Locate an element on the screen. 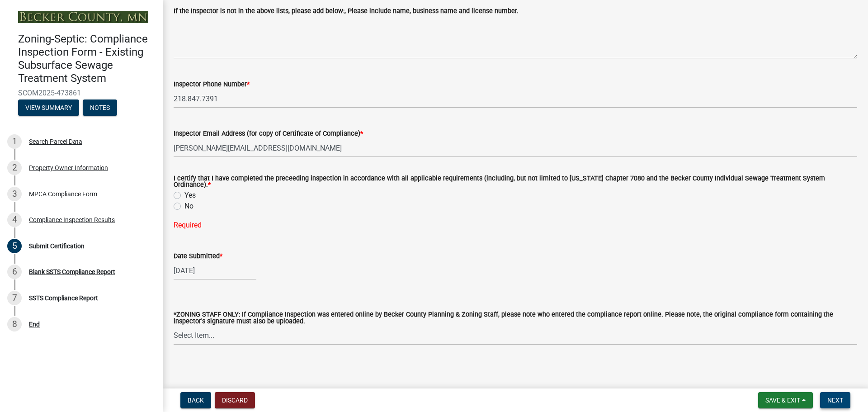 The image size is (868, 412). div: Required is located at coordinates (515, 225).